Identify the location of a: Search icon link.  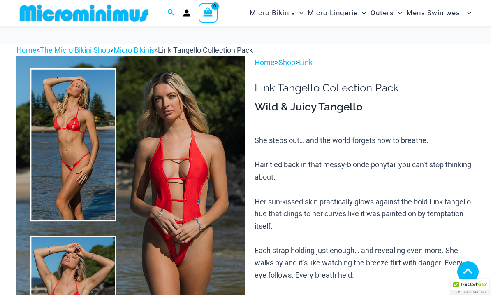
(171, 13).